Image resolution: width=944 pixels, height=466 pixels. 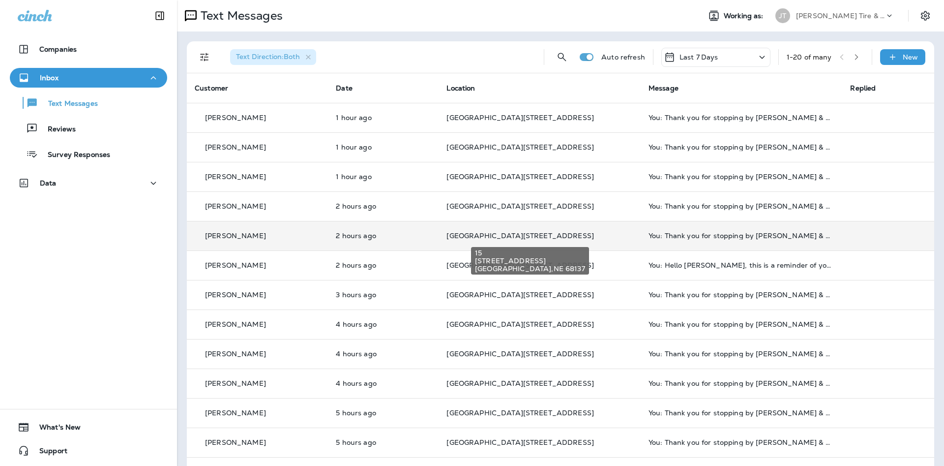 I want to click on p: Sep 2, 2025 11:59 AM, so click(x=383, y=294).